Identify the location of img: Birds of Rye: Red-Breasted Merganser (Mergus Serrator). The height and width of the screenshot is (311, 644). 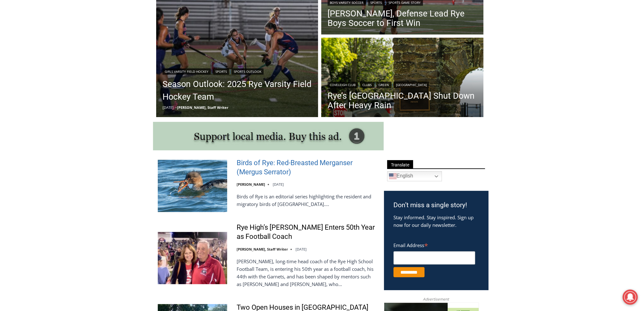
(192, 186).